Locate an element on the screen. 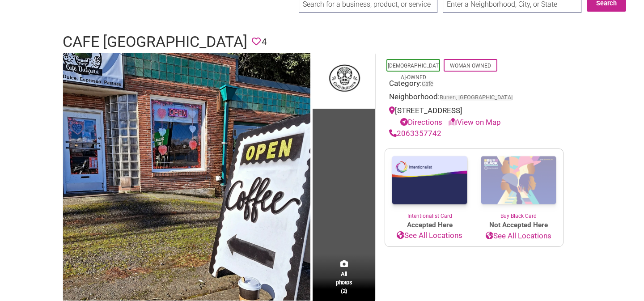 Image resolution: width=644 pixels, height=301 pixels. a: Woman-Owned is located at coordinates (470, 66).